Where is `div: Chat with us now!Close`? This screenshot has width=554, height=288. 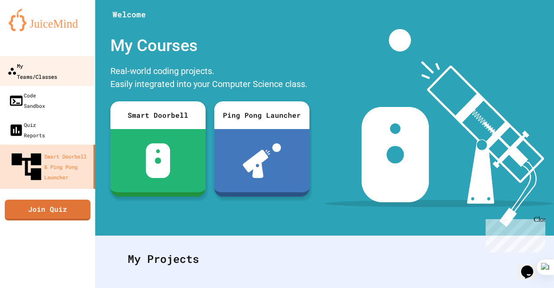 div: Chat with us now!Close is located at coordinates (32, 29).